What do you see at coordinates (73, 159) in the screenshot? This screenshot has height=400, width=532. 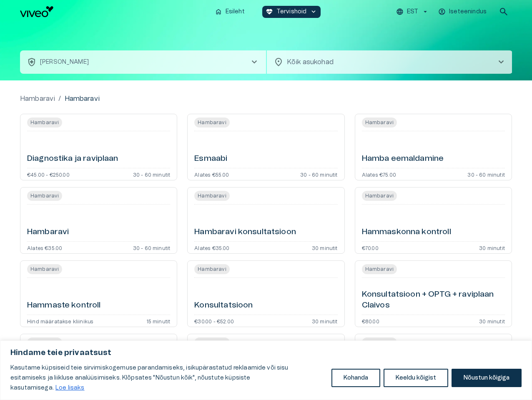 I see `h6: Diagnostika ja raviplaan` at bounding box center [73, 159].